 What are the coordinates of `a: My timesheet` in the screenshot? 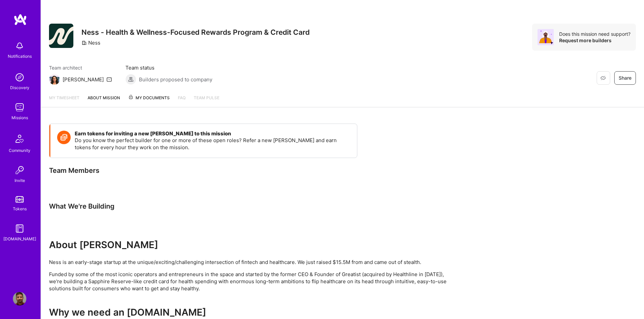 It's located at (64, 100).